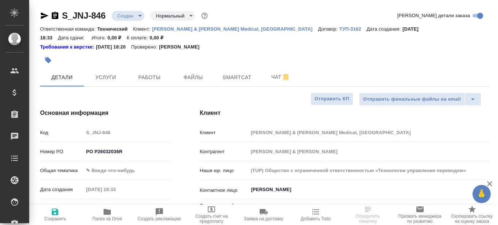  I want to click on button: Папка на Drive, so click(107, 215).